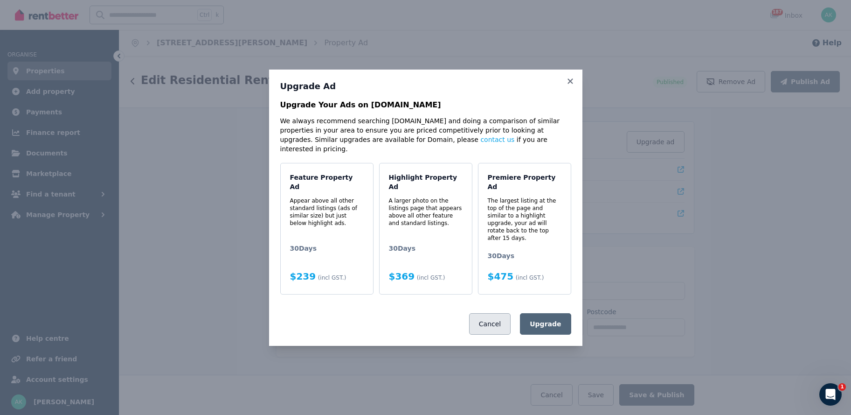  What do you see at coordinates (525, 182) in the screenshot?
I see `h4: Premiere Property Ad` at bounding box center [525, 182].